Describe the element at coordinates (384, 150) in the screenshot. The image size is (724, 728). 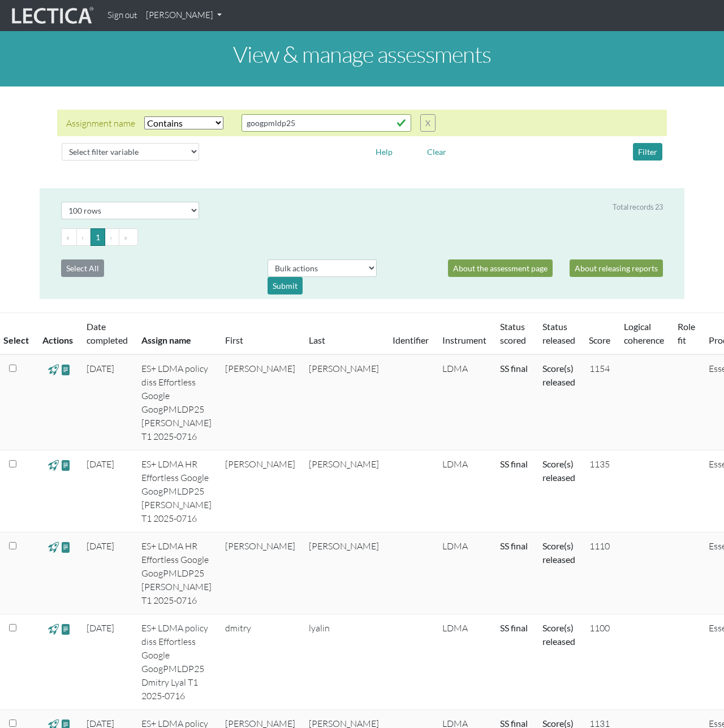
I see `a: Help` at that location.